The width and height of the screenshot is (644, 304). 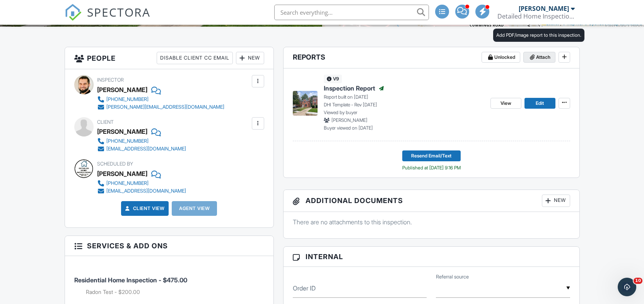 What do you see at coordinates (536, 16) in the screenshot?
I see `div: Detailed Home Inspections Cleveland Ohio` at bounding box center [536, 16].